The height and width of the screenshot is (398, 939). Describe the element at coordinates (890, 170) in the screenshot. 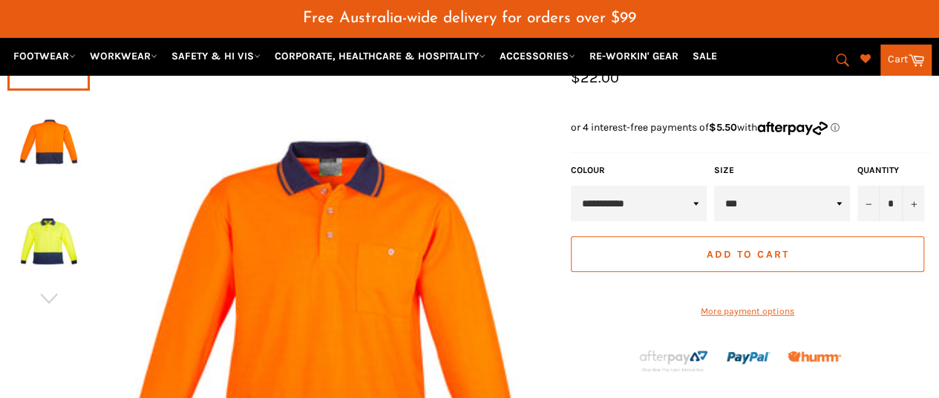

I see `label: Quantity` at that location.